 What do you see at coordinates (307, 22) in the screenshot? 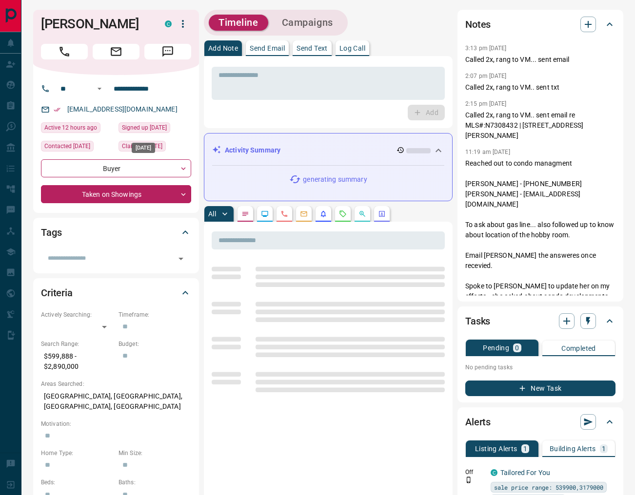
I see `button: Campaigns` at bounding box center [307, 22].